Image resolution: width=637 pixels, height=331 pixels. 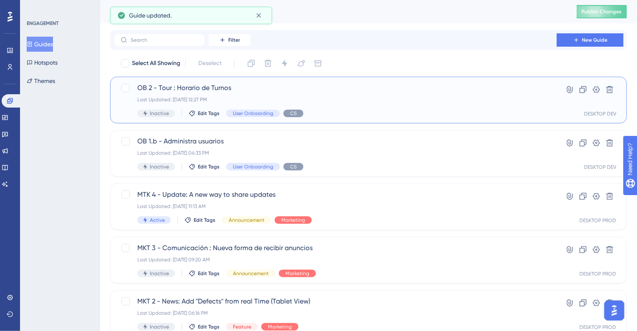 I want to click on button: Themes, so click(x=41, y=81).